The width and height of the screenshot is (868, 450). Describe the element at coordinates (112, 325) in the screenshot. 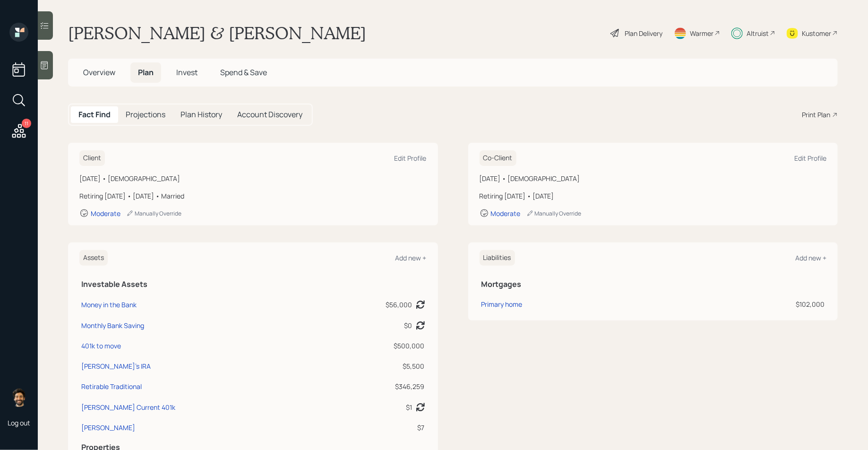

I see `div: Monthly Bank Saving` at that location.